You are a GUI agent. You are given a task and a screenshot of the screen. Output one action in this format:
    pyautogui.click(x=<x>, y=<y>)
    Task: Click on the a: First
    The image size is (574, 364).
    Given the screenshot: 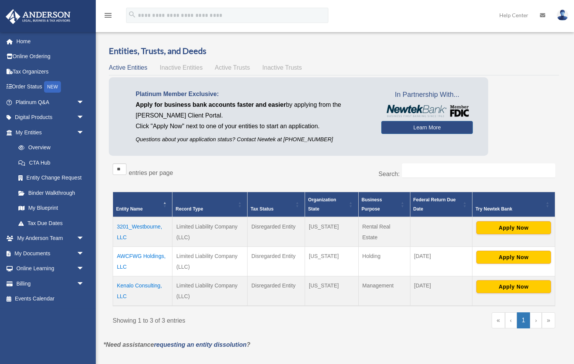 What is the action you would take?
    pyautogui.click(x=498, y=321)
    